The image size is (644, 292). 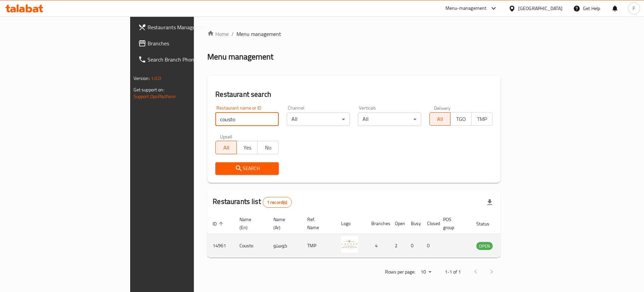 I want to click on td: 4, so click(x=378, y=245).